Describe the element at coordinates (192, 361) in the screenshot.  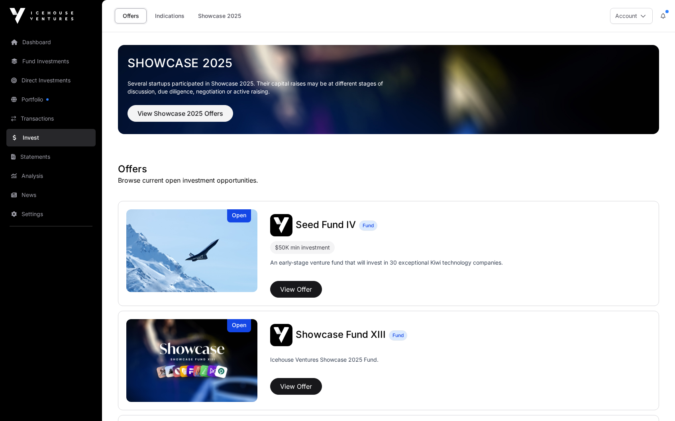
I see `a: Showcase Fund XIIIOpen` at that location.